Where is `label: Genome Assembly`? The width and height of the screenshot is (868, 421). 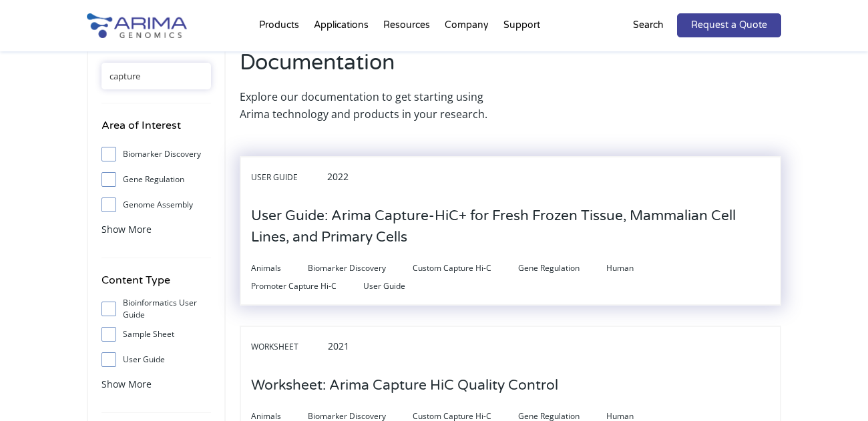
label: Genome Assembly is located at coordinates (157, 205).